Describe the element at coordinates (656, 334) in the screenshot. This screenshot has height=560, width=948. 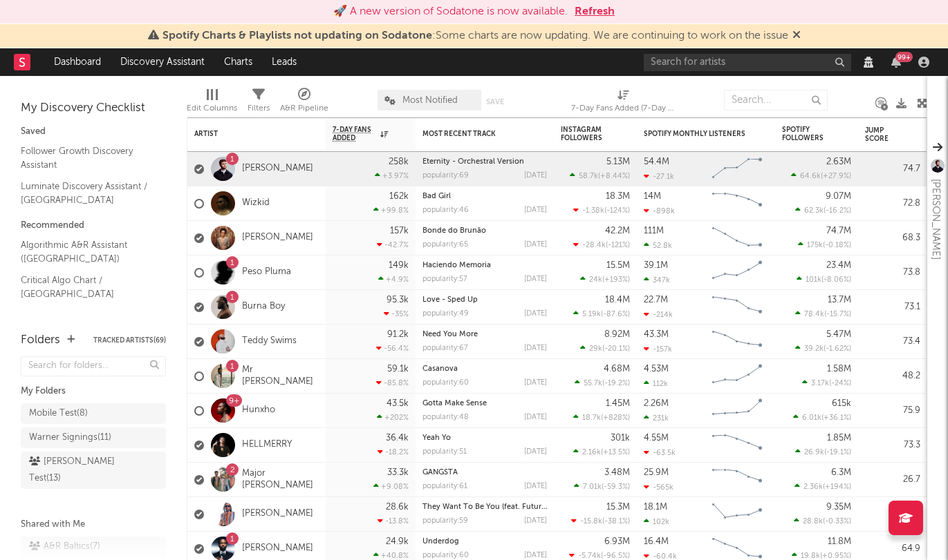
I see `div: 43.3M` at that location.